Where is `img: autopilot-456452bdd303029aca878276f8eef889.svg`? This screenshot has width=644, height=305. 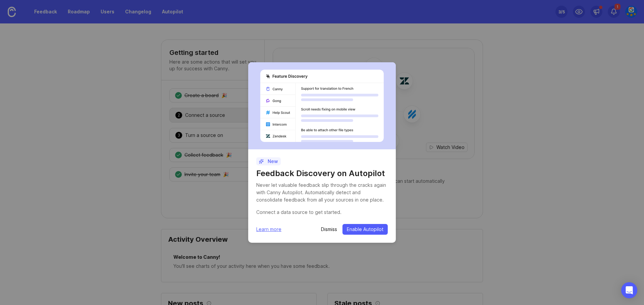
img: autopilot-456452bdd303029aca878276f8eef889.svg is located at coordinates (322, 106).